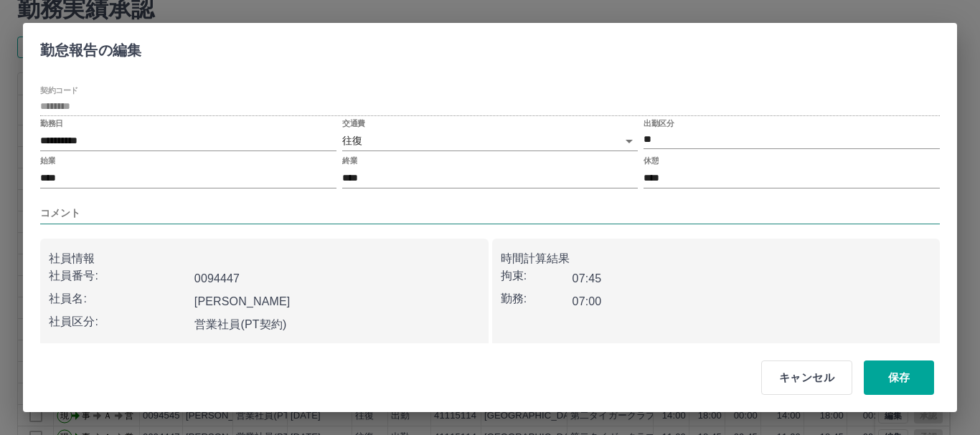 Image resolution: width=980 pixels, height=435 pixels. Describe the element at coordinates (537, 299) in the screenshot. I see `p: 勤務:` at that location.